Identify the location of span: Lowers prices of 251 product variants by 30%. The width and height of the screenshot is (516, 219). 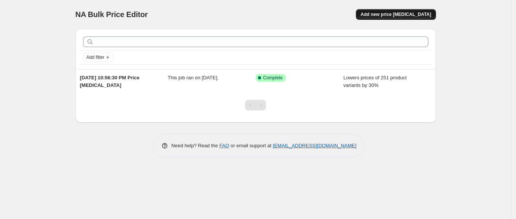
(375, 81).